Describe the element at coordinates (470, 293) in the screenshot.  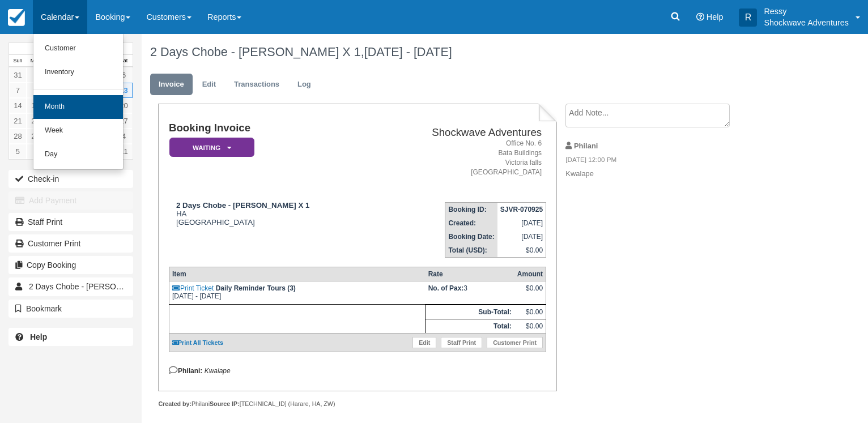
I see `td: 3` at that location.